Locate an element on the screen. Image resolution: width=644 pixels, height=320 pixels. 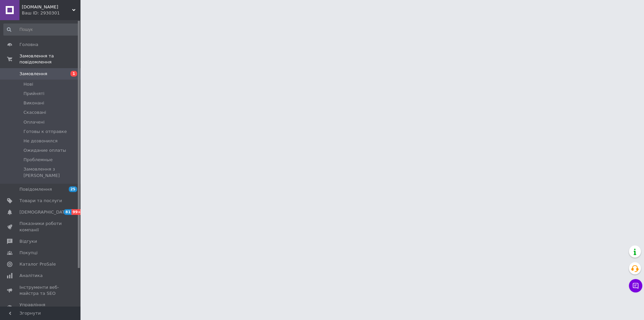
span: 1 is located at coordinates (74, 74).